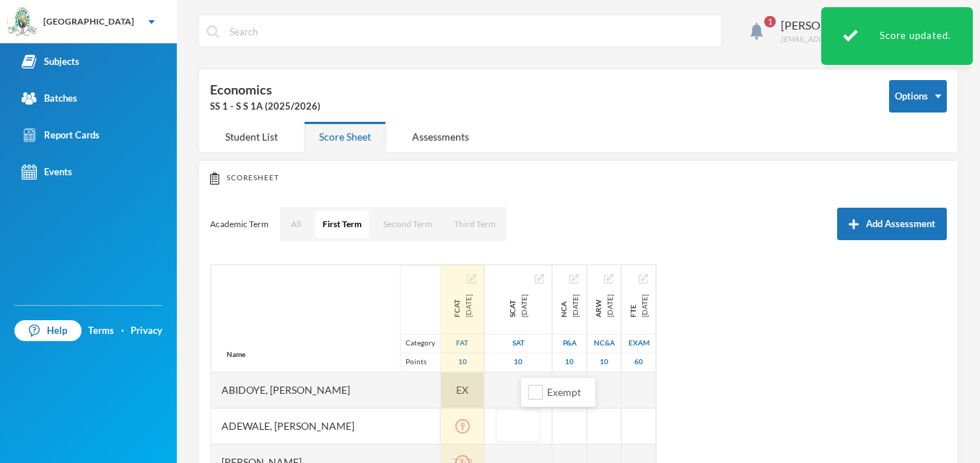 The height and width of the screenshot is (463, 980). What do you see at coordinates (342, 224) in the screenshot?
I see `button: First Term` at bounding box center [342, 224].